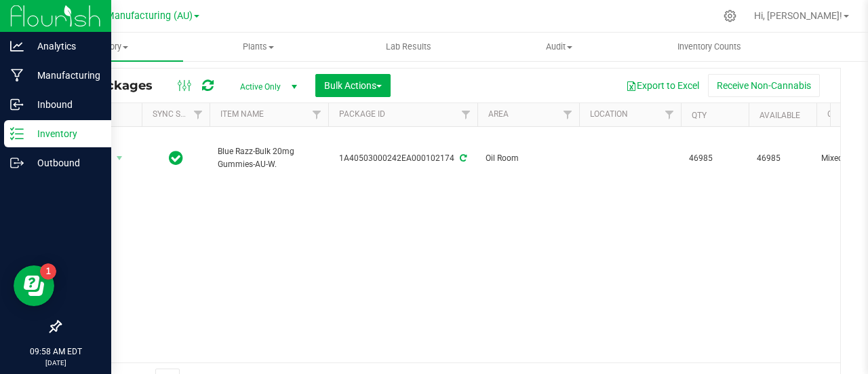  What do you see at coordinates (462, 158) in the screenshot?
I see `span: Sync from Compliance System` at bounding box center [462, 158].